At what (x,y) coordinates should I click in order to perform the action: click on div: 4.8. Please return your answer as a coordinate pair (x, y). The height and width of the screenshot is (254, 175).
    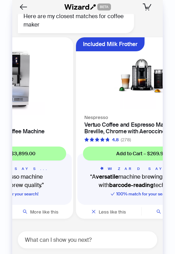
    Looking at the image, I should click on (115, 140).